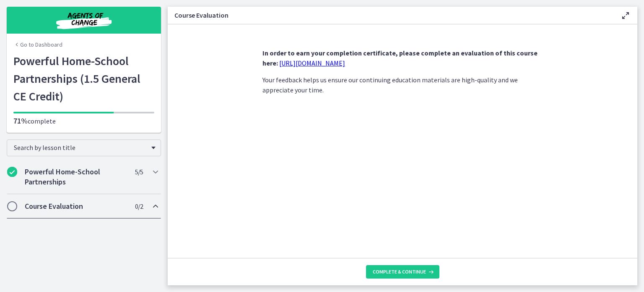 The image size is (644, 292). I want to click on strong: In order to earn your completion certificate, please complete an evaluation of this course here:, so click(400, 58).